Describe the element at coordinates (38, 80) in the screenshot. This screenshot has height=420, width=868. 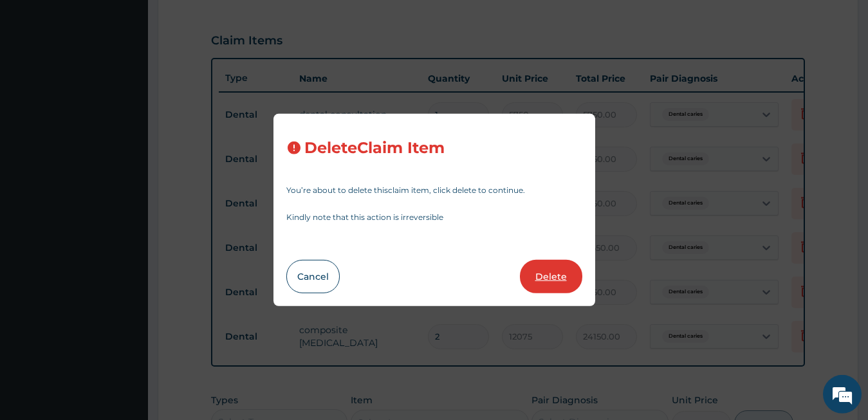
I see `img: d_794563401_company_1708531726252_794563401` at that location.